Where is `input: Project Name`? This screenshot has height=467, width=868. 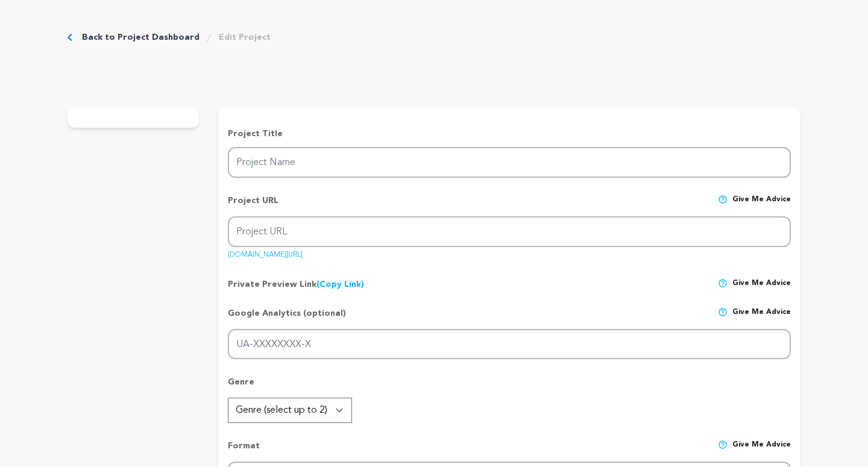 input: Project Name is located at coordinates (510, 162).